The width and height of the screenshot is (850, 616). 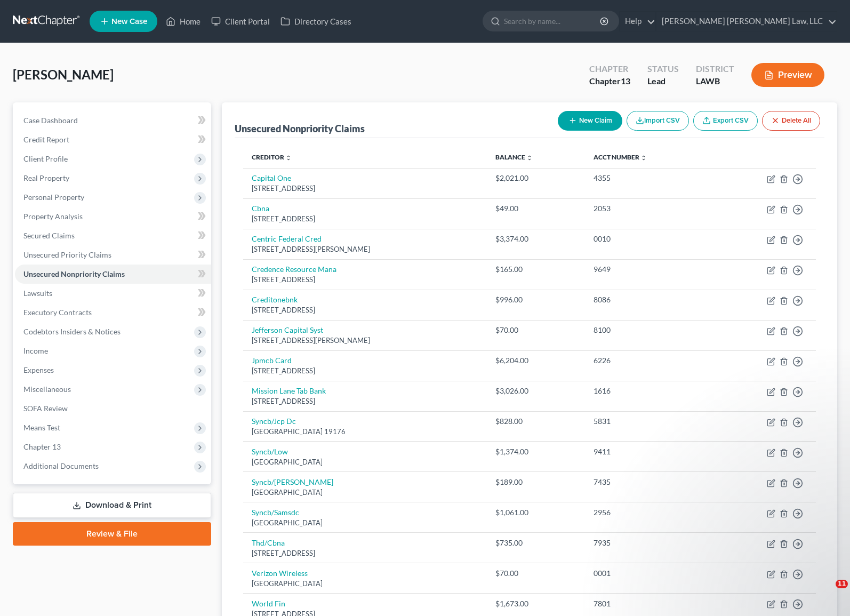 I want to click on a: Syncb/Samsdc, so click(x=275, y=511).